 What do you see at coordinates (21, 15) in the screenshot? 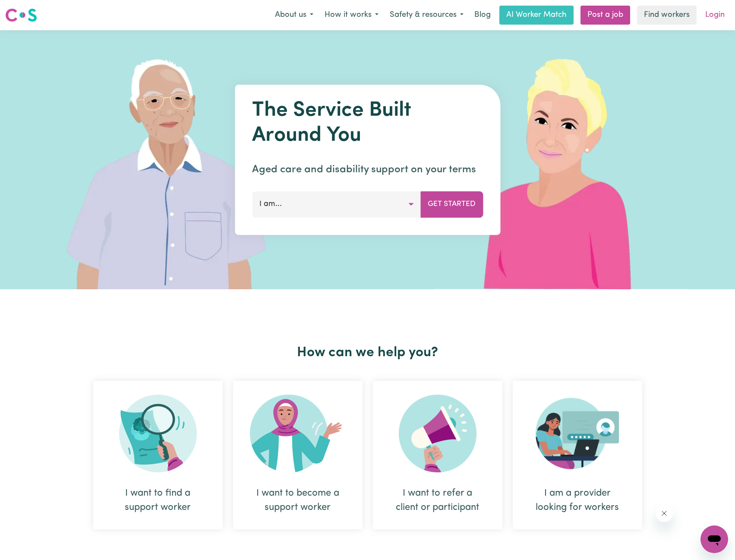
I see `img: Careseekers logo` at bounding box center [21, 15].